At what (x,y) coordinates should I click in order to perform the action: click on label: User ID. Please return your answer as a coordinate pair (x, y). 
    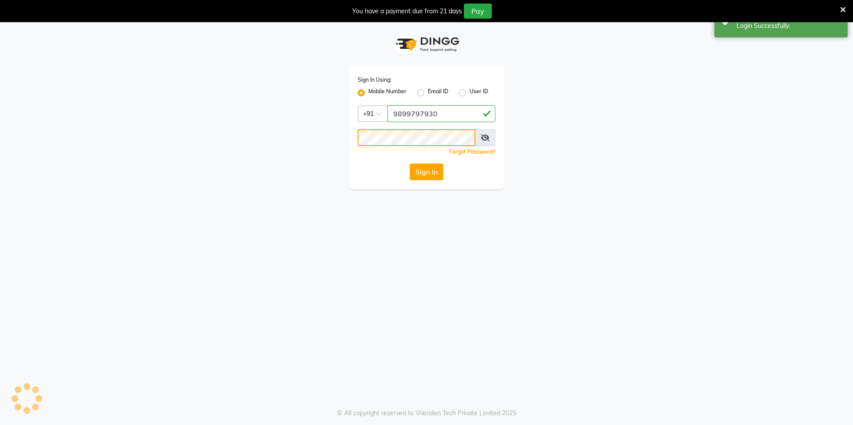
    Looking at the image, I should click on (479, 93).